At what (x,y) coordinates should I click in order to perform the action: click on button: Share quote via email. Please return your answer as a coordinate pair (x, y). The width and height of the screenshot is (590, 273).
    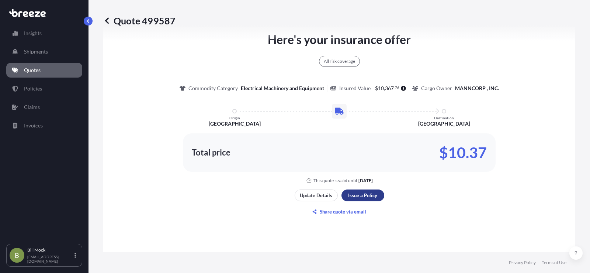
    Looking at the image, I should click on (339, 211).